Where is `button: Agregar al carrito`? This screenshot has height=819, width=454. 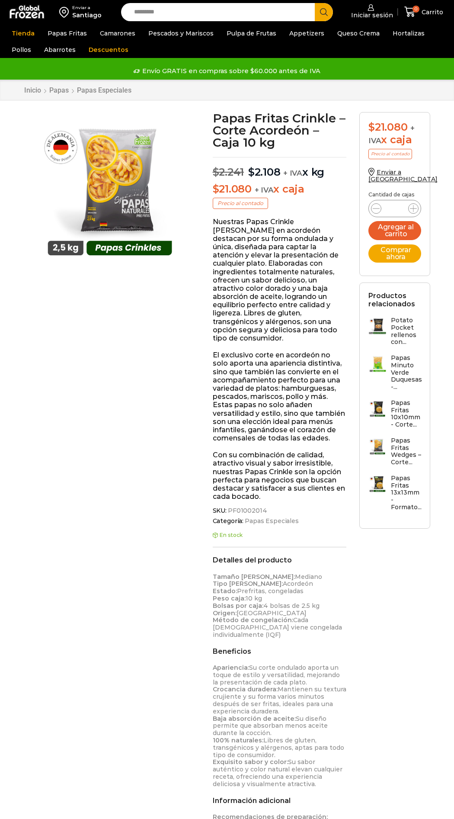 button: Agregar al carrito is located at coordinates (395, 230).